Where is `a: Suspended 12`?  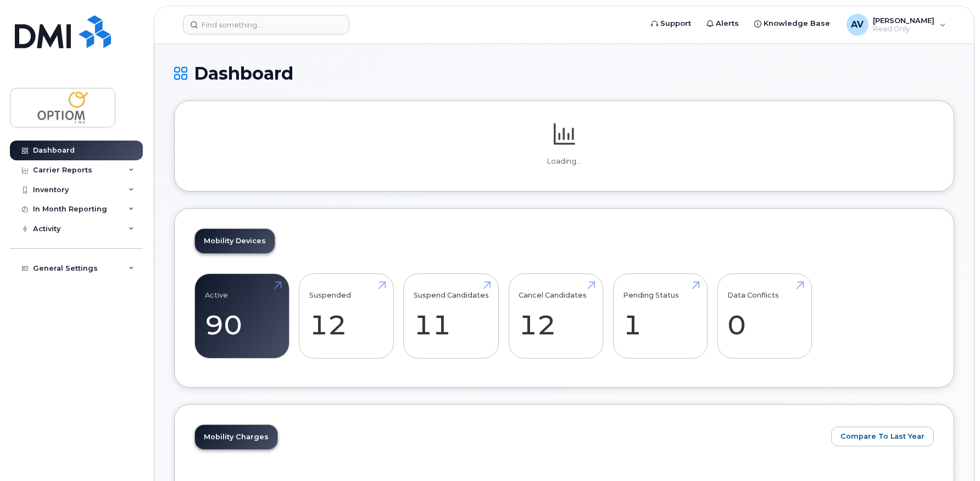
a: Suspended 12 is located at coordinates (346, 316).